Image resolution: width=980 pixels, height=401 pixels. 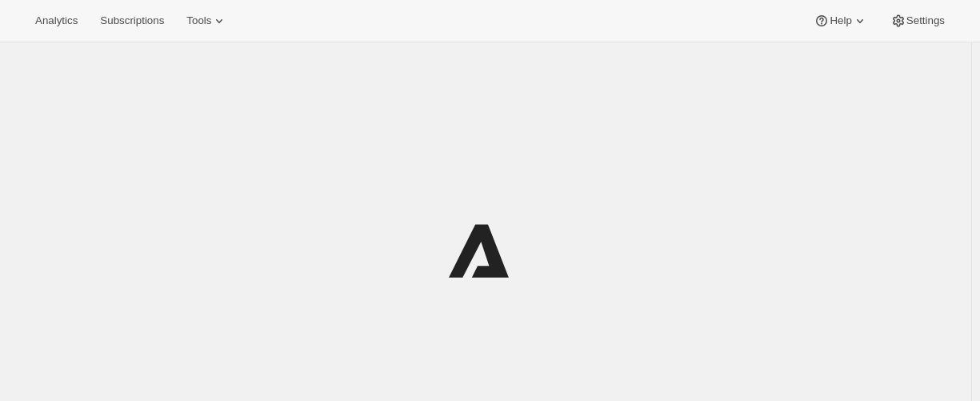 What do you see at coordinates (199, 21) in the screenshot?
I see `span: Tools` at bounding box center [199, 21].